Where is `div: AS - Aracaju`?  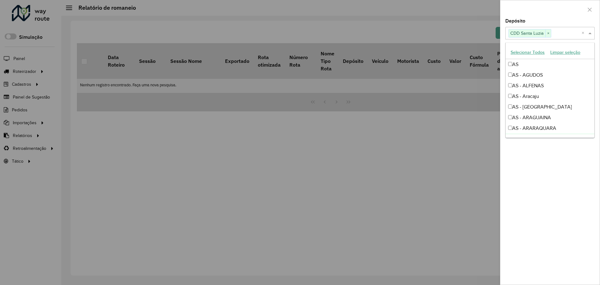 div: AS - Aracaju is located at coordinates (550, 96).